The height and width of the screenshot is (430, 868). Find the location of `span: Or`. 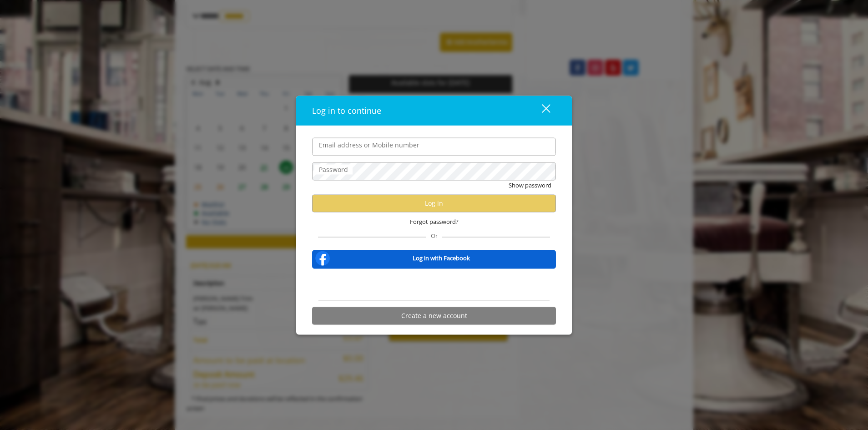

span: Or is located at coordinates (434, 236).